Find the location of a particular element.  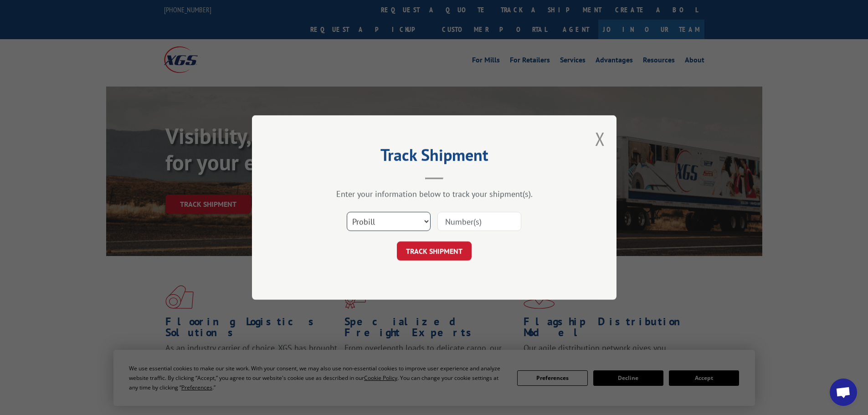

div: Enter your information below to track your shipment(s). is located at coordinates (434, 194).